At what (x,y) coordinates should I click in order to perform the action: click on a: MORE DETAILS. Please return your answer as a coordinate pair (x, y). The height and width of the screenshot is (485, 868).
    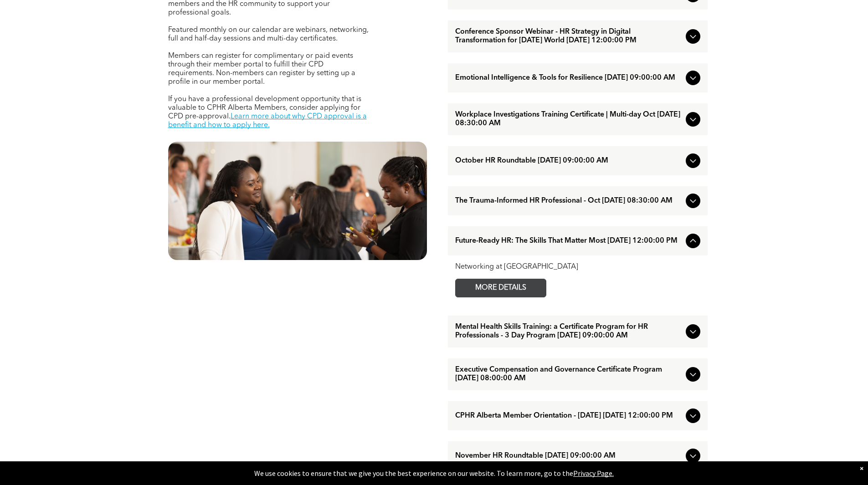
    Looking at the image, I should click on (501, 288).